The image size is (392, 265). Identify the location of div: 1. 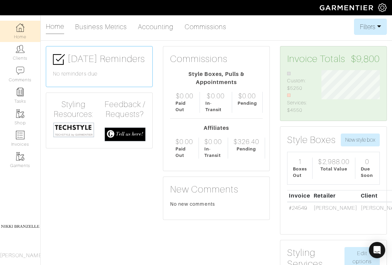
(300, 162).